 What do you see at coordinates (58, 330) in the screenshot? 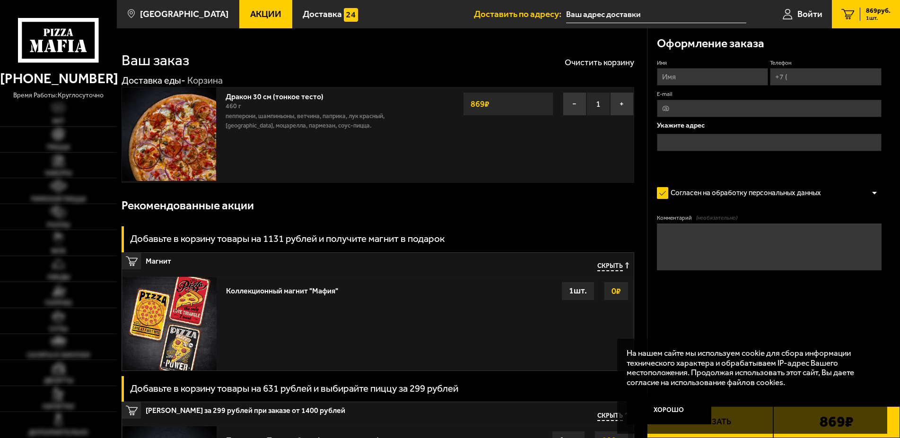
I see `span: Супы` at bounding box center [58, 330].